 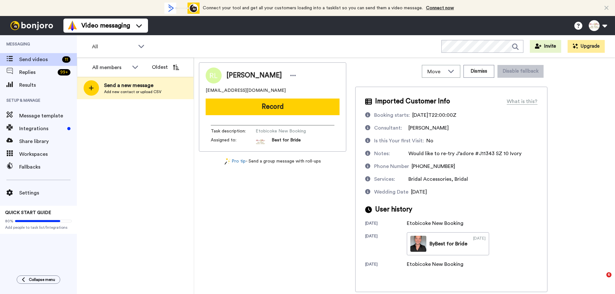 What do you see at coordinates (520, 71) in the screenshot?
I see `button: Disable fallback` at bounding box center [520, 71].